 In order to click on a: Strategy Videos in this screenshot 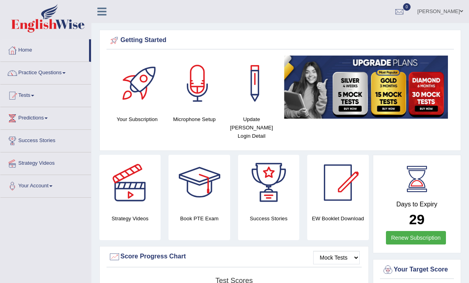, I will do `click(46, 162)`.